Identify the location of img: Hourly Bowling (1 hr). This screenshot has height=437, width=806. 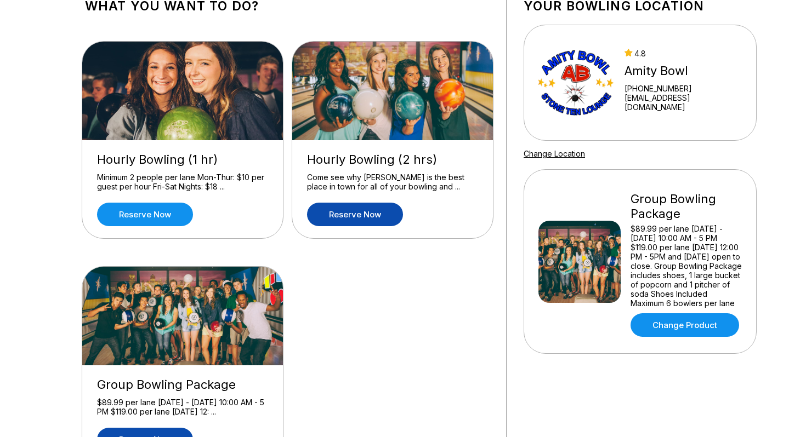
(183, 91).